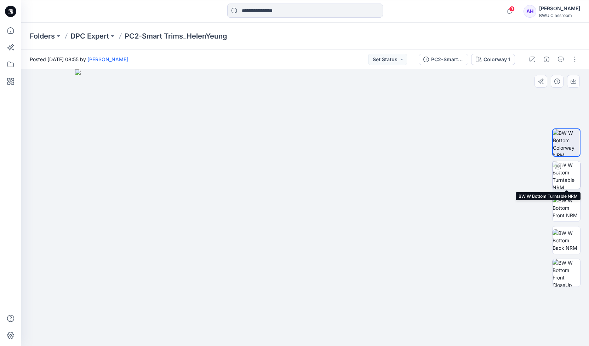 This screenshot has height=346, width=589. What do you see at coordinates (512, 9) in the screenshot?
I see `span: 9` at bounding box center [512, 9].